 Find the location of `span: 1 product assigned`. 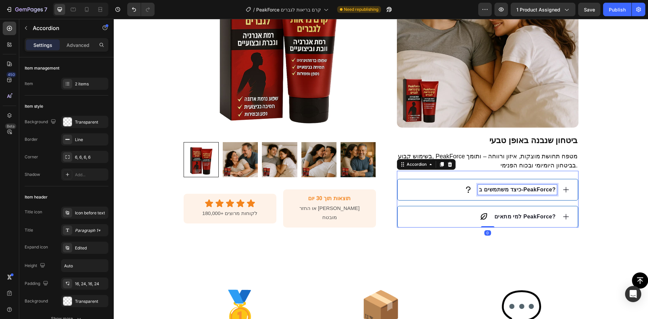

span: 1 product assigned is located at coordinates (538, 9).